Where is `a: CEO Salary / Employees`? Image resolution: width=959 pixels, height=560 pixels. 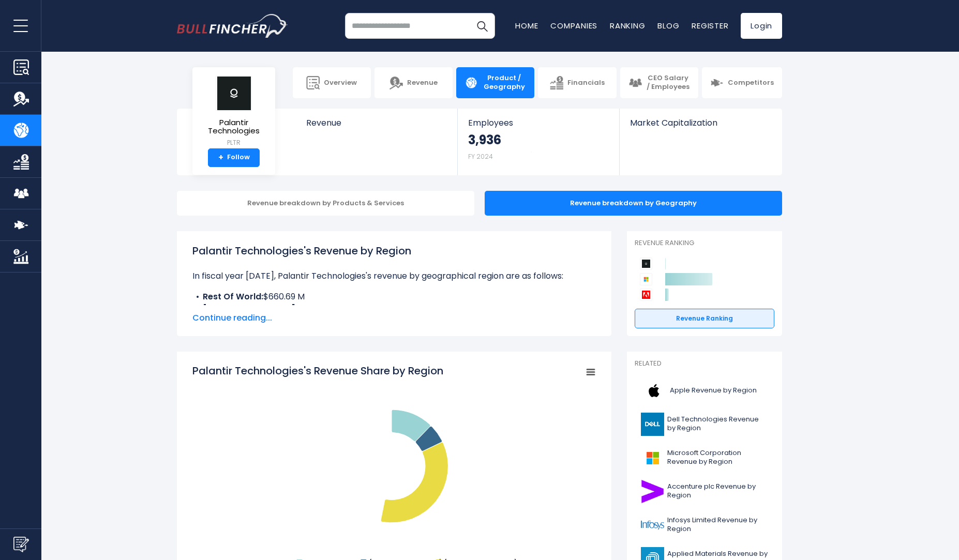
a: CEO Salary / Employees is located at coordinates (659, 83).